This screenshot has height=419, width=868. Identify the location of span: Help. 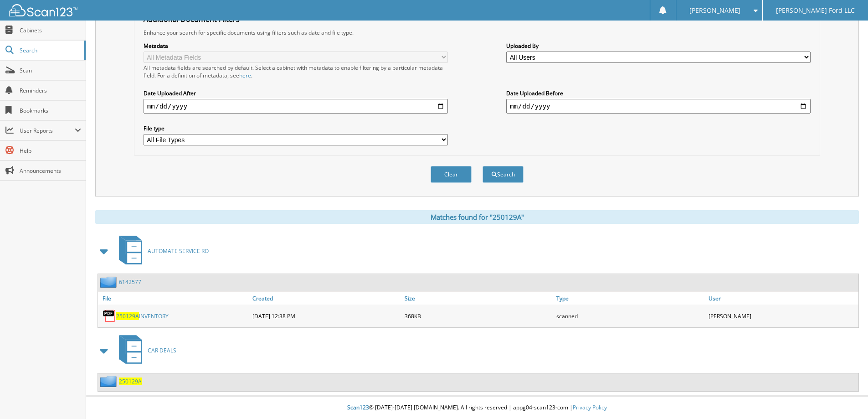
(50, 150).